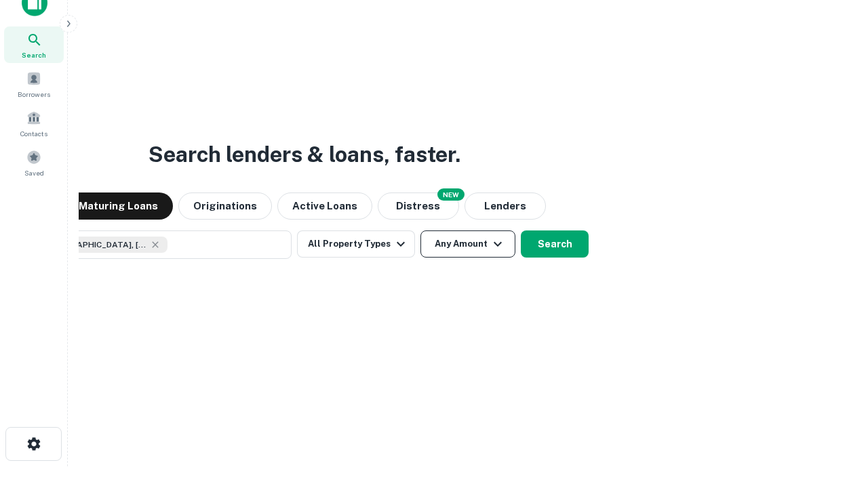 This screenshot has width=868, height=488. Describe the element at coordinates (34, 124) in the screenshot. I see `div: Contacts` at that location.